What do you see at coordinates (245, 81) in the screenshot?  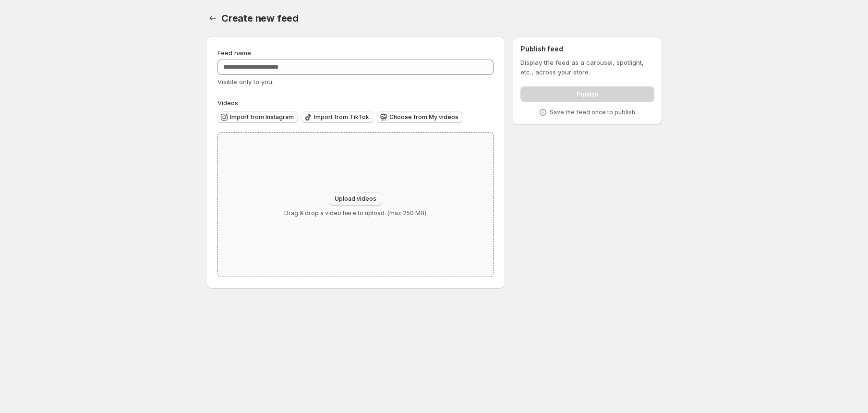 I see `span: Visible only to you.` at bounding box center [245, 81].